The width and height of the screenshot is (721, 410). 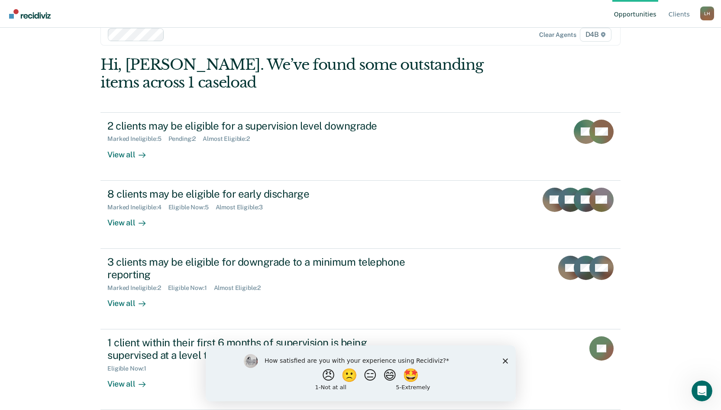 What do you see at coordinates (192, 207) in the screenshot?
I see `div: Eligible Now : 5` at bounding box center [192, 207].